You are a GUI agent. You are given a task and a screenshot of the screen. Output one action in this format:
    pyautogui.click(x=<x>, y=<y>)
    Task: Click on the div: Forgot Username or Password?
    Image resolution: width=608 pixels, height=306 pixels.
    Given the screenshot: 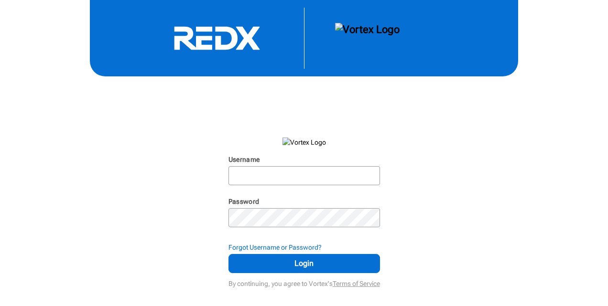 What is the action you would take?
    pyautogui.click(x=304, y=248)
    